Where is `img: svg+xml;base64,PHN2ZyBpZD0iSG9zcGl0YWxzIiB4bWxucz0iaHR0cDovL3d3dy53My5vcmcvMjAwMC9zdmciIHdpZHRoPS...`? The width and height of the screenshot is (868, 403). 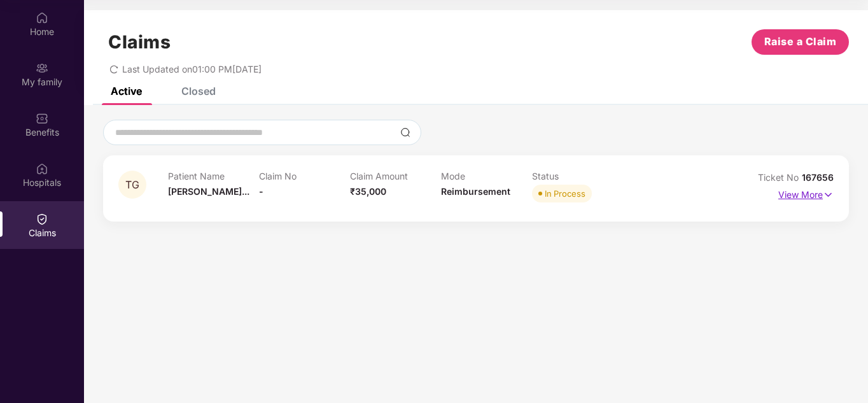
img: svg+xml;base64,PHN2ZyBpZD0iSG9zcGl0YWxzIiB4bWxucz0iaHR0cDovL3d3dy53My5vcmcvMjAwMC9zdmciIHdpZHRoPS... is located at coordinates (42, 169).